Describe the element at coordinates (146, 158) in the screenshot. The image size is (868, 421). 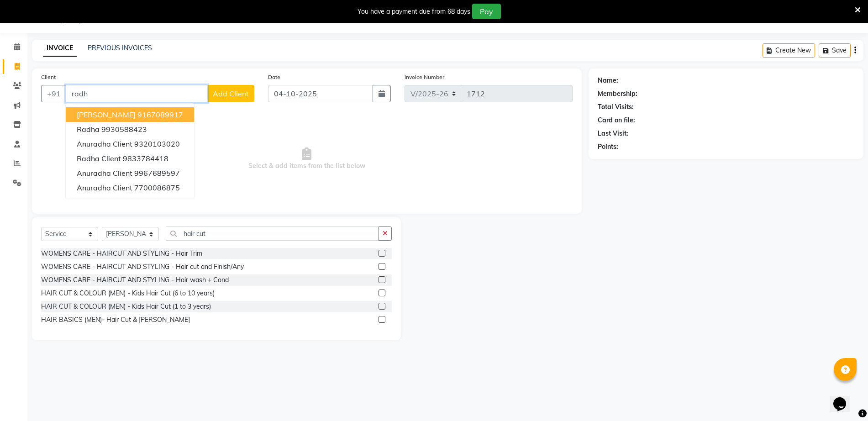
I see `ngb-highlight: 9833784418` at that location.